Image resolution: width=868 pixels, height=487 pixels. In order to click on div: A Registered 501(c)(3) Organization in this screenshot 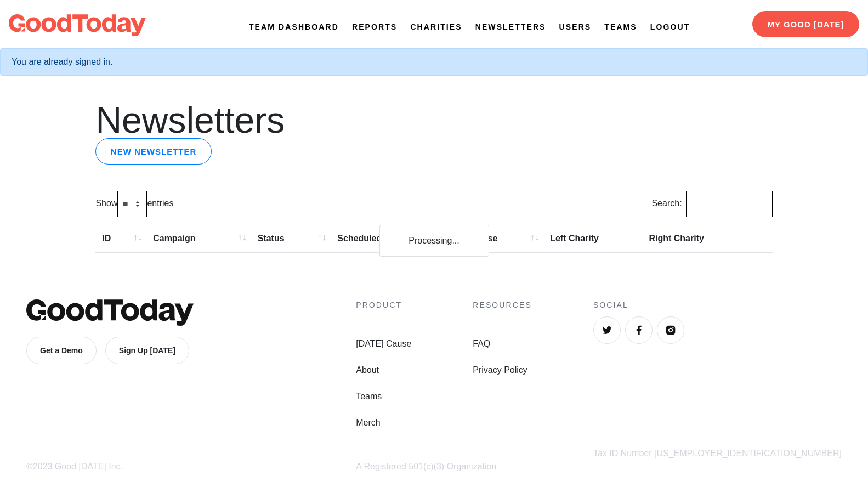, I will do `click(474, 467)`.